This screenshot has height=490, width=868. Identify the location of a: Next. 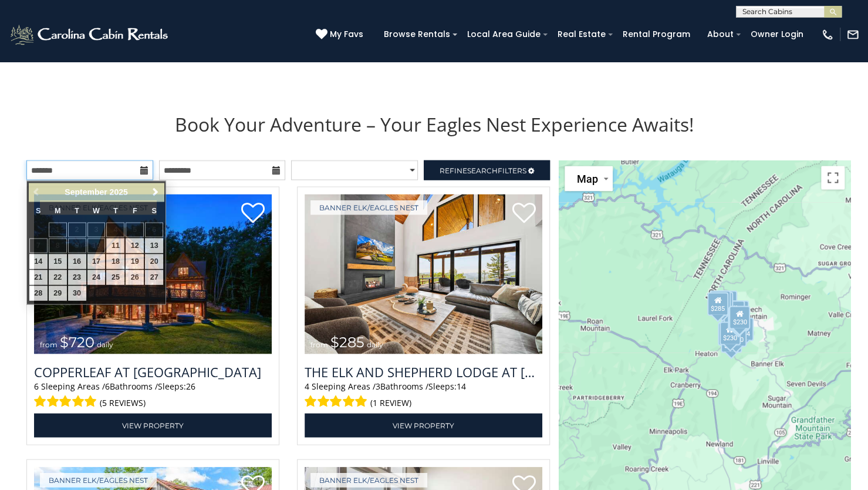
(155, 192).